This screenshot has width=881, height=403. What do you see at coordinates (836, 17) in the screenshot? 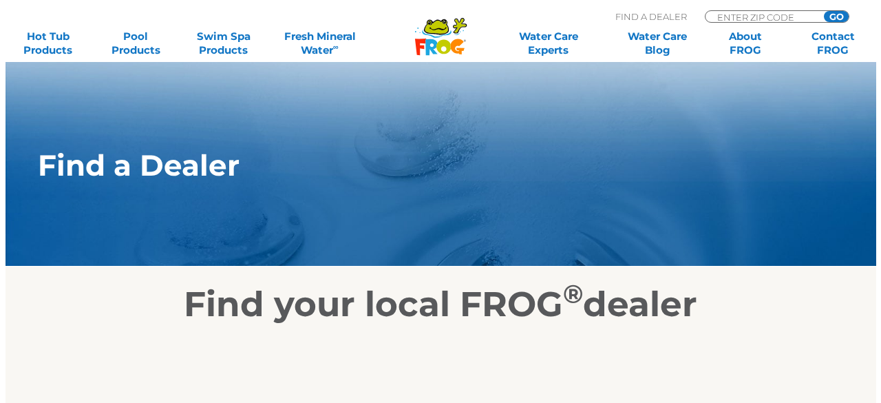
I see `input: GO` at bounding box center [836, 17].